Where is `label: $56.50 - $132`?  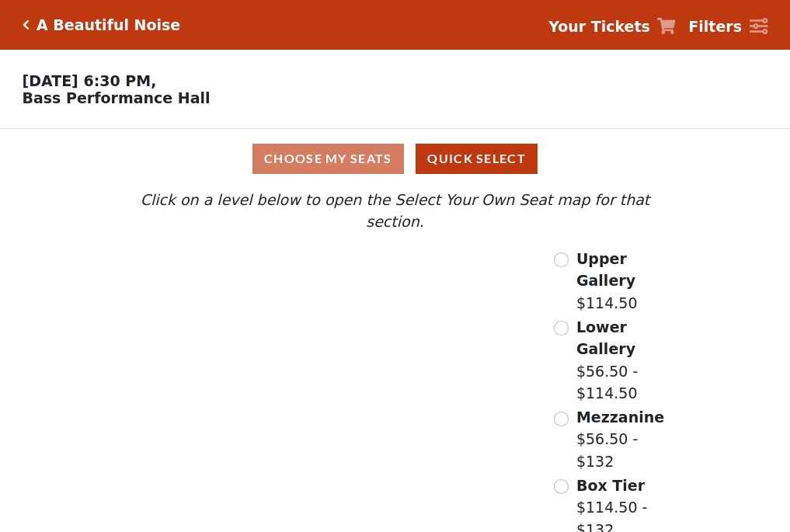
label: $56.50 - $132 is located at coordinates (628, 440).